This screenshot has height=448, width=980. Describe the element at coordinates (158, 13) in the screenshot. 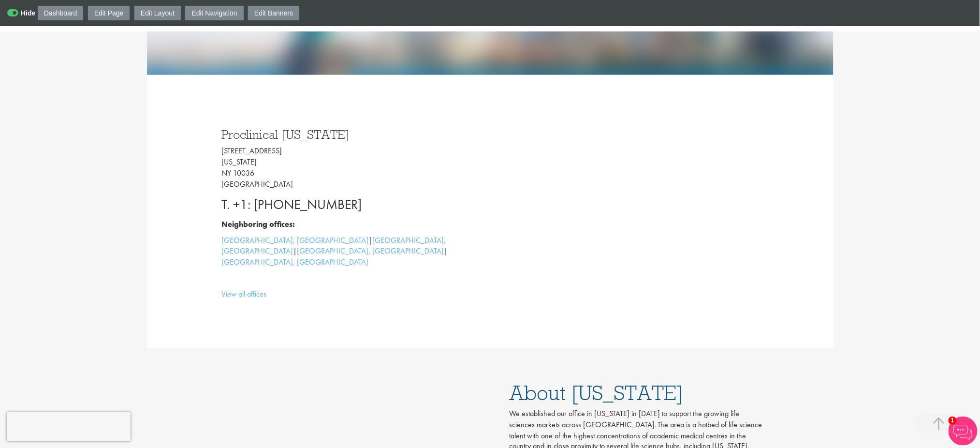

I see `a: Edit Layout` at that location.